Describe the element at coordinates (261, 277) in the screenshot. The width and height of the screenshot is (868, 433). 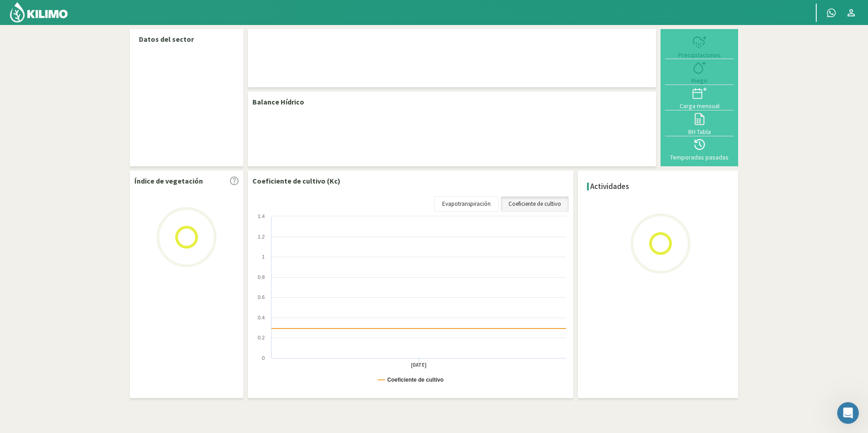
I see `text: 0.8` at that location.